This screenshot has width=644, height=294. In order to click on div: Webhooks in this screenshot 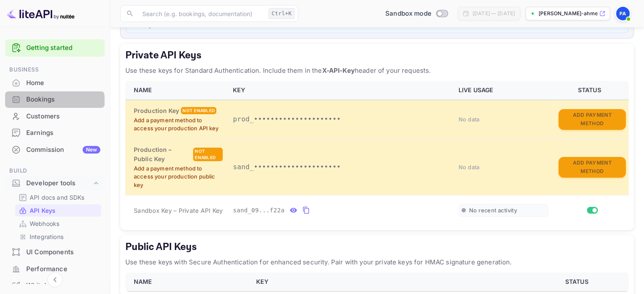, I will do `click(58, 224)`.